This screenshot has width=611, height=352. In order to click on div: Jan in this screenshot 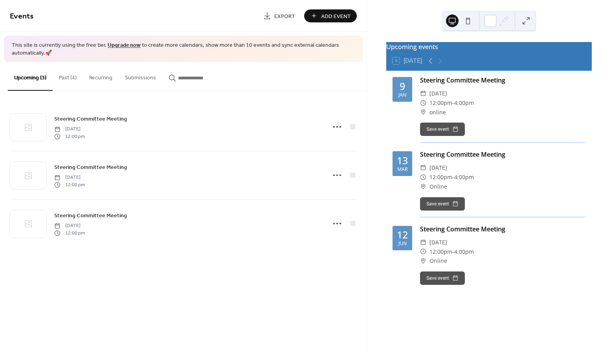, I will do `click(402, 95)`.